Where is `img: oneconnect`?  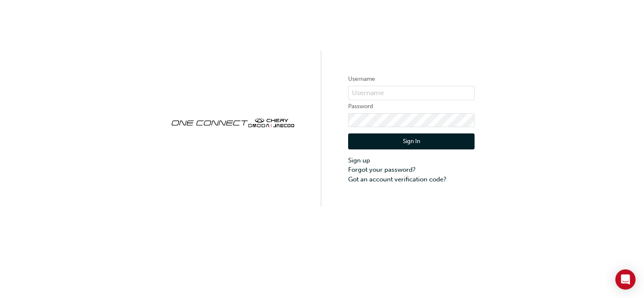 img: oneconnect is located at coordinates (232, 122).